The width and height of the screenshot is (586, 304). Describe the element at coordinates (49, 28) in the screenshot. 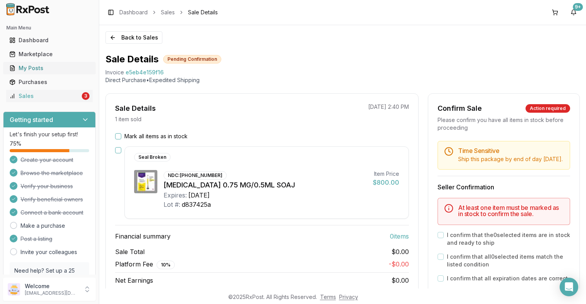

I see `h2: Main Menu` at that location.